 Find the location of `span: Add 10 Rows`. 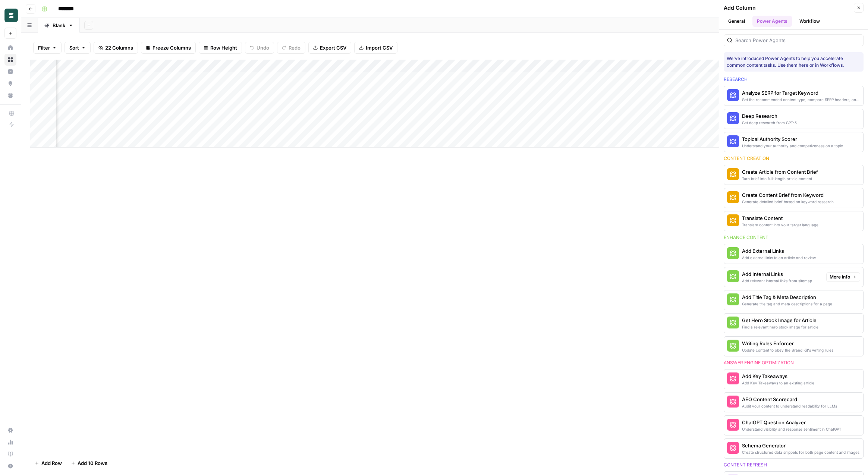

span: Add 10 Rows is located at coordinates (92, 464).